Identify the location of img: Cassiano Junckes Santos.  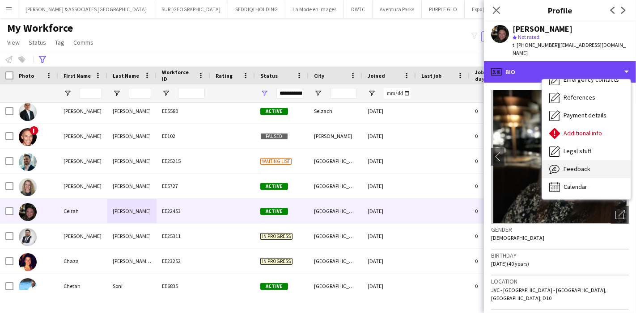
(28, 162).